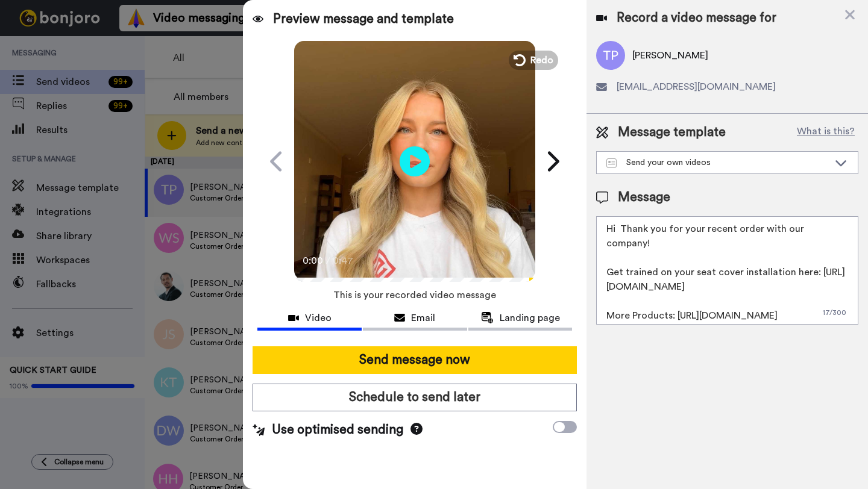 The height and width of the screenshot is (489, 868). Describe the element at coordinates (611, 164) in the screenshot. I see `img: Message-temps.svg` at that location.